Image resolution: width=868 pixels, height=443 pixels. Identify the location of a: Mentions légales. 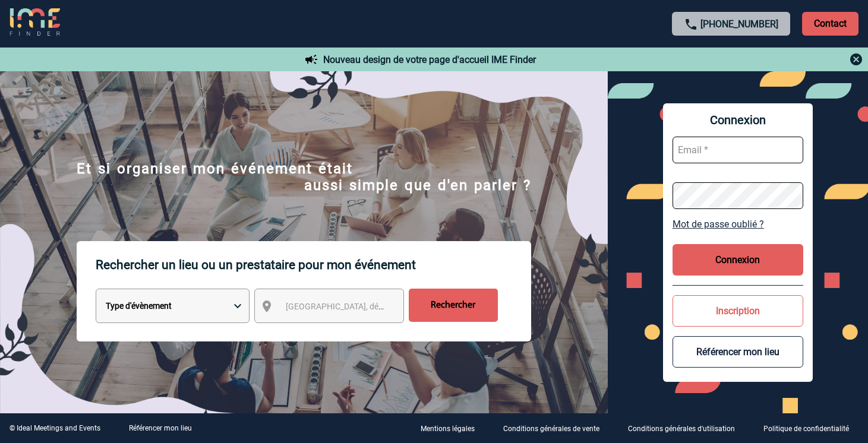
(452, 428).